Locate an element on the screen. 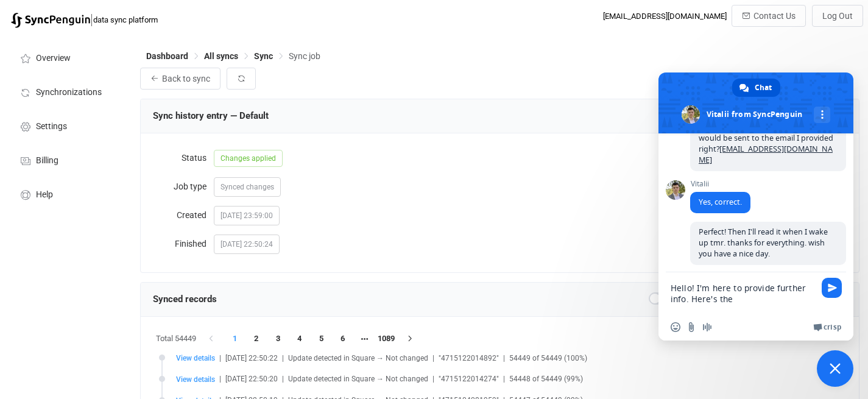  li: 1089 is located at coordinates (386, 338).